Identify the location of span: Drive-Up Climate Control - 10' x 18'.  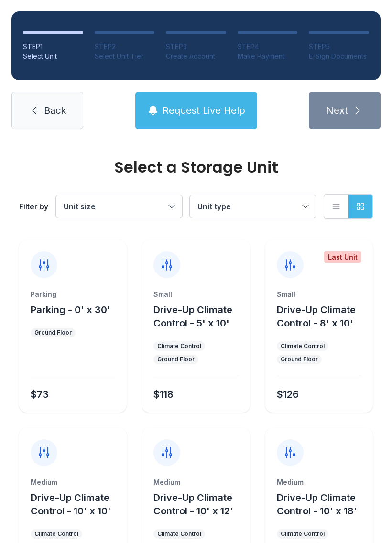
(317, 504).